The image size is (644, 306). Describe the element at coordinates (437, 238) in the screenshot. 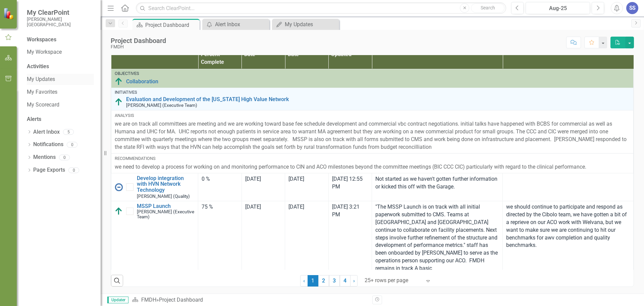

I see `p: "The MSSP Launch is on track with all initial paperwork submitted to CMS. Teams at [GEOGRAPHIC_DA...` at that location.